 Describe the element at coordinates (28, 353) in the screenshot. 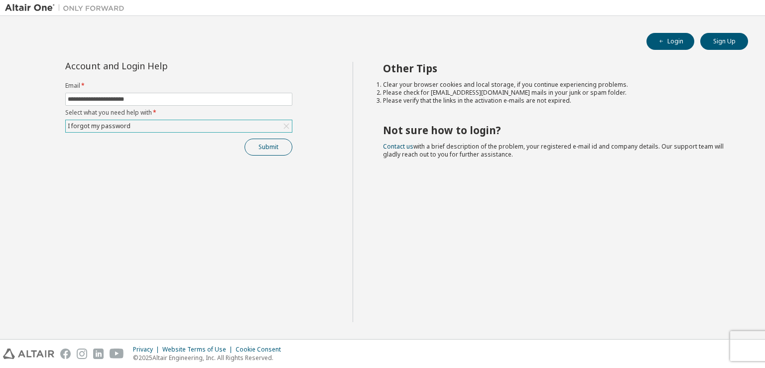

I see `img: altair_logo.svg` at that location.